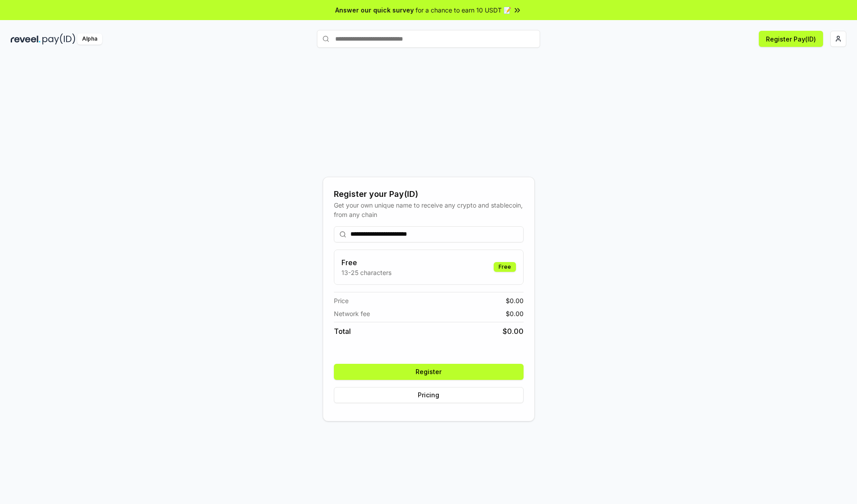 The height and width of the screenshot is (504, 857). I want to click on span: Answer our quick survey, so click(374, 10).